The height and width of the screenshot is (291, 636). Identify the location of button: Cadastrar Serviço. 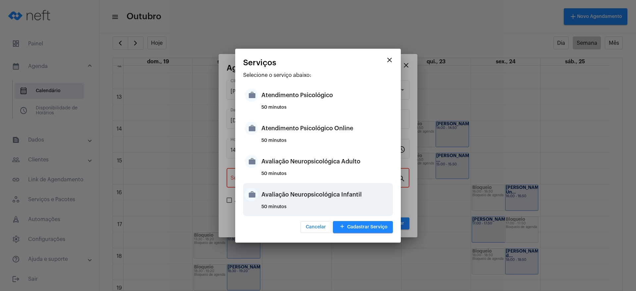
(362, 227).